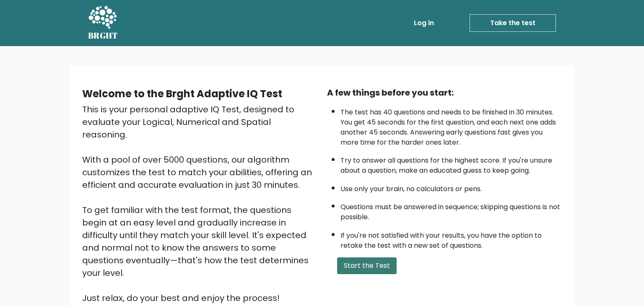 This screenshot has width=644, height=306. What do you see at coordinates (424, 23) in the screenshot?
I see `a: Log in` at bounding box center [424, 23].